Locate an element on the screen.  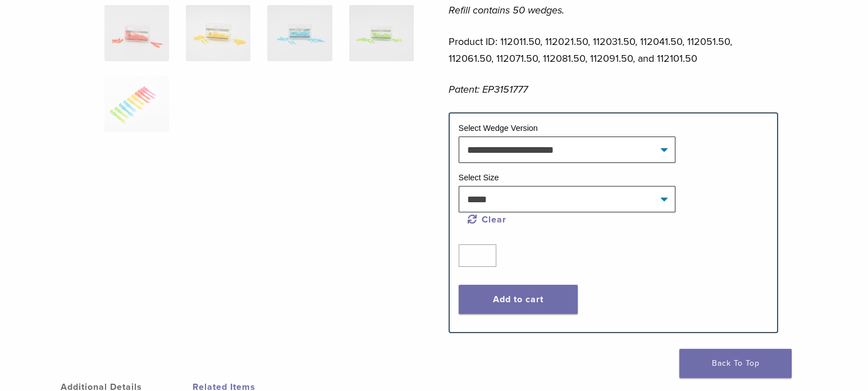
label: Select Size is located at coordinates (480, 178).